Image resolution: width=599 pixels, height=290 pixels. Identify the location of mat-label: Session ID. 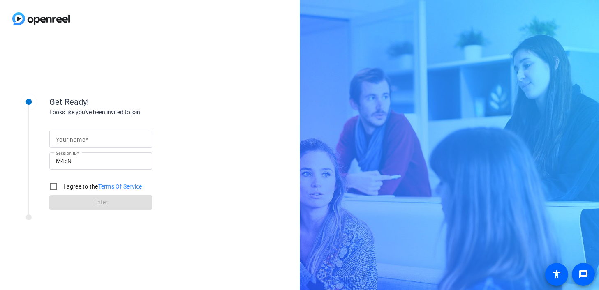
(66, 153).